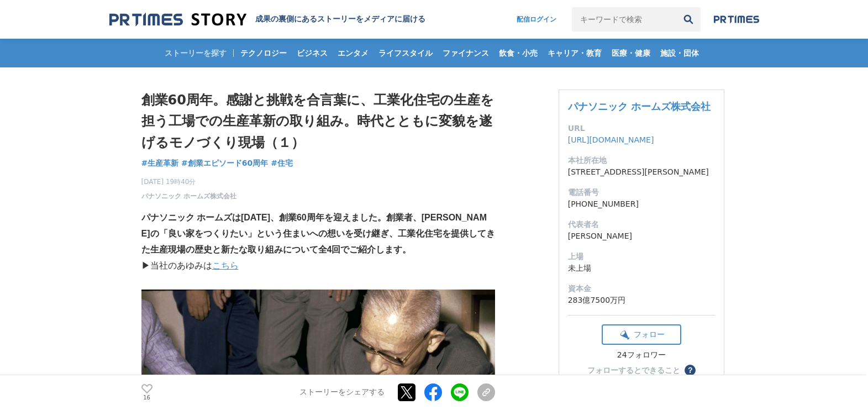 This screenshot has width=868, height=410. What do you see at coordinates (642, 128) in the screenshot?
I see `dt: URL` at bounding box center [642, 128].